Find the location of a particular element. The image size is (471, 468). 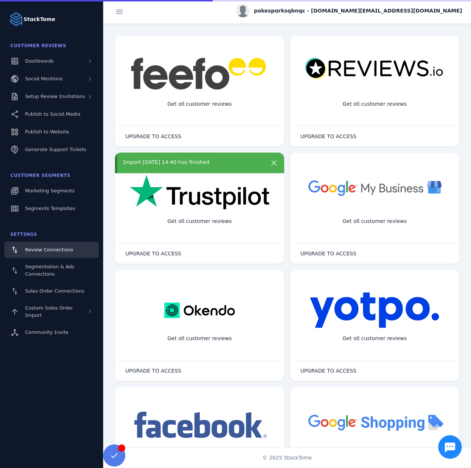

a: Publish to Social Media is located at coordinates (52, 114).